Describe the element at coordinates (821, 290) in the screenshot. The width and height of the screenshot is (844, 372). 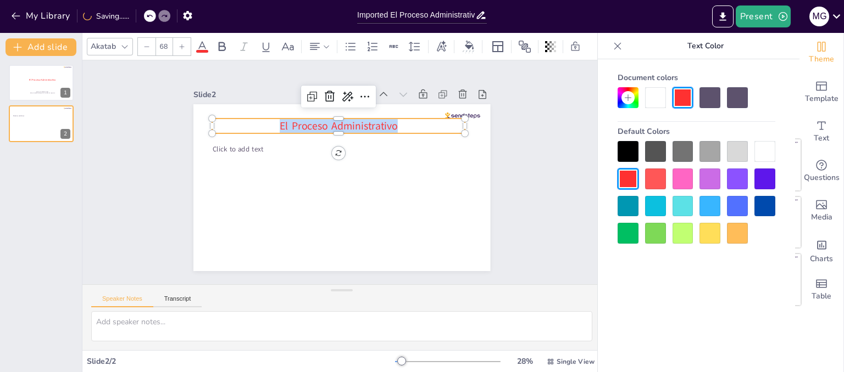
I see `div: Add a table` at that location.